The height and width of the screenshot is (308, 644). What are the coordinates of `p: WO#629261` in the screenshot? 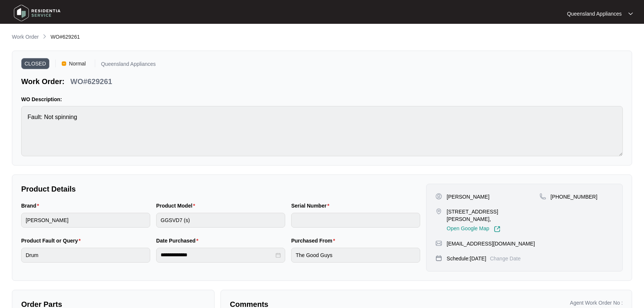 It's located at (91, 81).